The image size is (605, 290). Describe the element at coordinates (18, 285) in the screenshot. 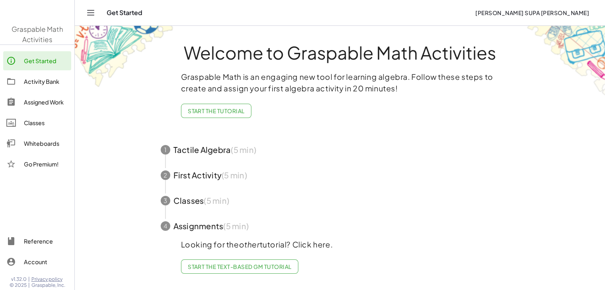

I see `span: © 2025` at that location.